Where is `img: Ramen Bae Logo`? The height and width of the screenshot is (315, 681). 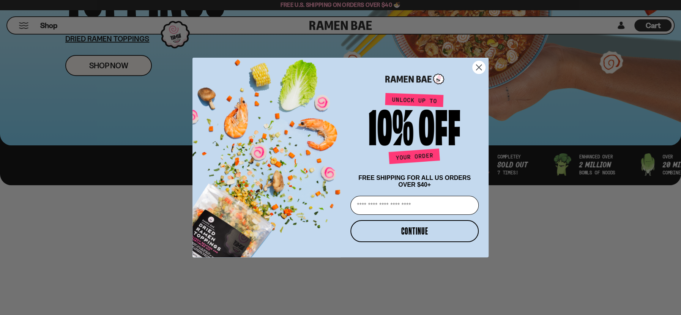
img: Ramen Bae Logo is located at coordinates (415, 79).